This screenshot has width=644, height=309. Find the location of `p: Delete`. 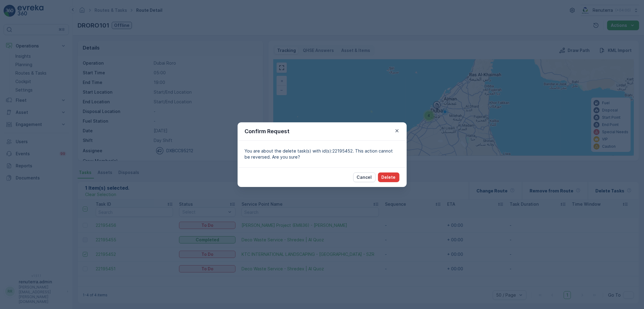

p: Delete is located at coordinates (388, 178).